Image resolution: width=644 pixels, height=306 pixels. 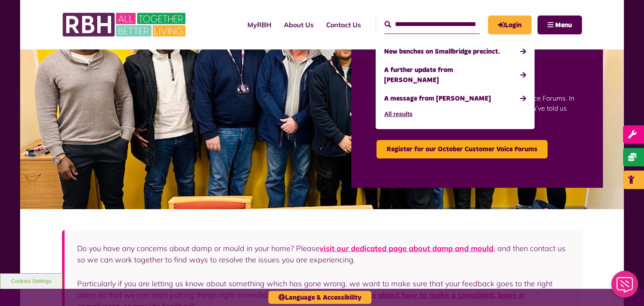 What do you see at coordinates (320, 298) in the screenshot?
I see `button: Language & Accessibility` at bounding box center [320, 298].